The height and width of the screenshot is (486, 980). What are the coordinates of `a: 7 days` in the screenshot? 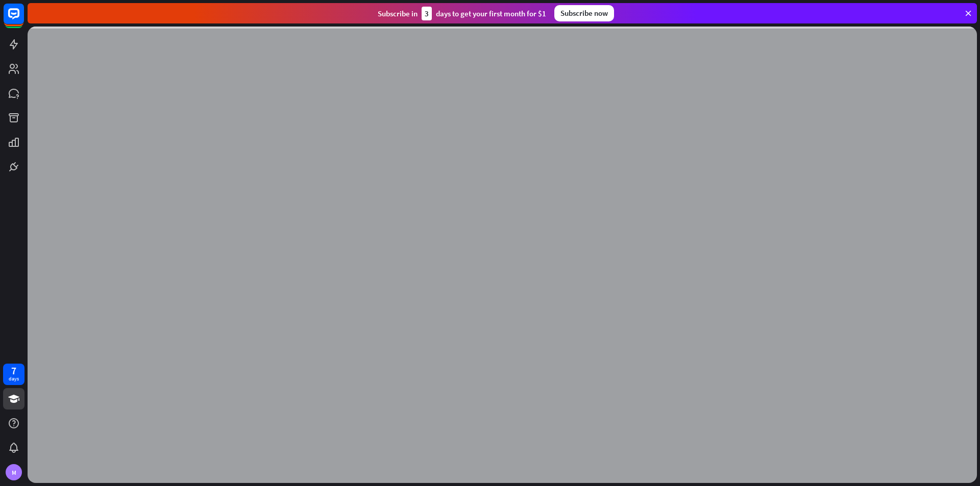 It's located at (14, 375).